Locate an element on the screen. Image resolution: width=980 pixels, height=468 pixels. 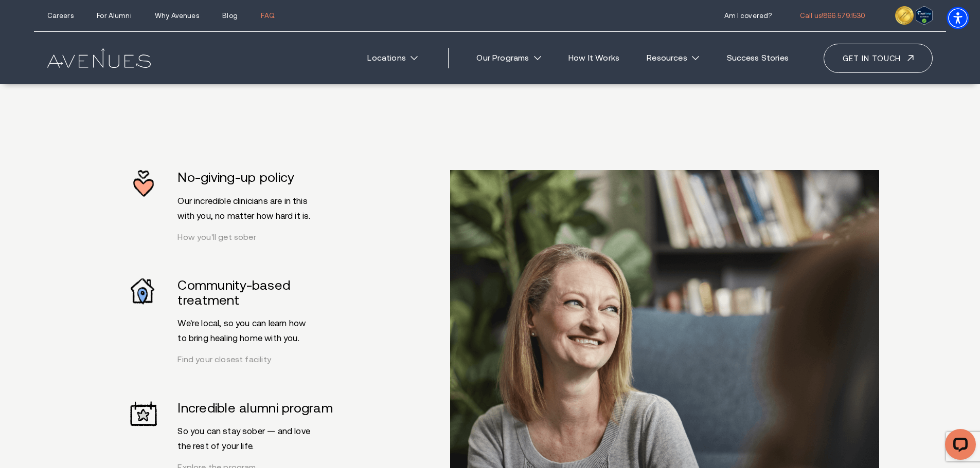
button: Open LiveChat chat widget is located at coordinates (24, 19).